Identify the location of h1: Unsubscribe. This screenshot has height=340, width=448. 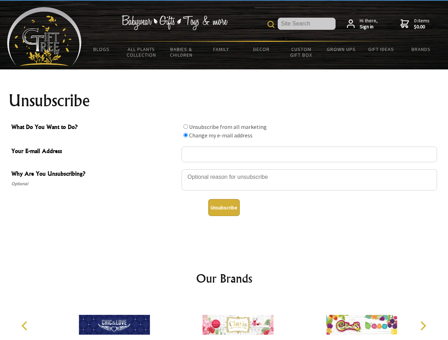
(224, 101).